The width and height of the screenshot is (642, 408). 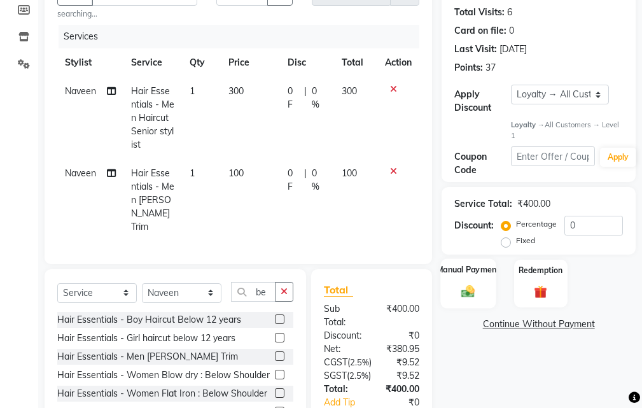 What do you see at coordinates (201, 62) in the screenshot?
I see `th: Qty` at bounding box center [201, 62].